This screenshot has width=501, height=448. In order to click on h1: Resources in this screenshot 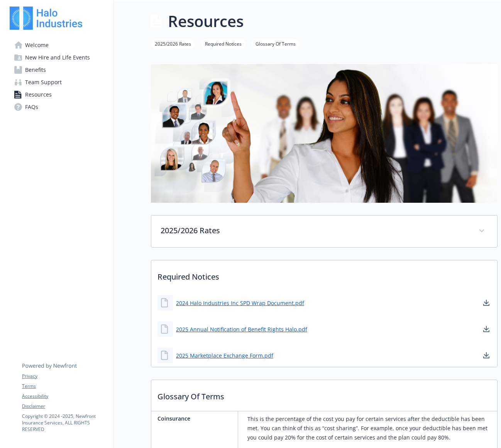, I will do `click(206, 21)`.